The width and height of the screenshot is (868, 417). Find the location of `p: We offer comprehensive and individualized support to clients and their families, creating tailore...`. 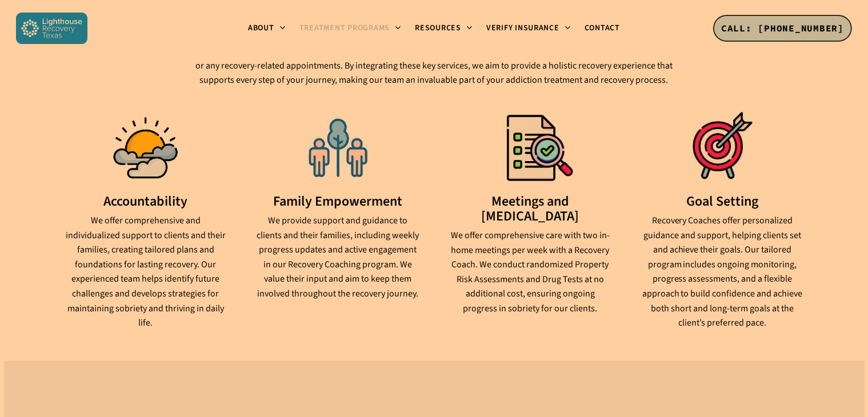

p: We offer comprehensive and individualized support to clients and their families, creating tailore... is located at coordinates (145, 272).